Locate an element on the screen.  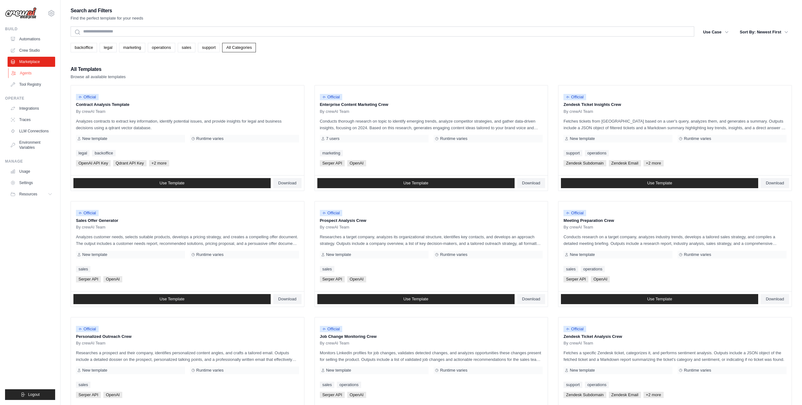
button: Sort By: Newest First is located at coordinates (764, 32).